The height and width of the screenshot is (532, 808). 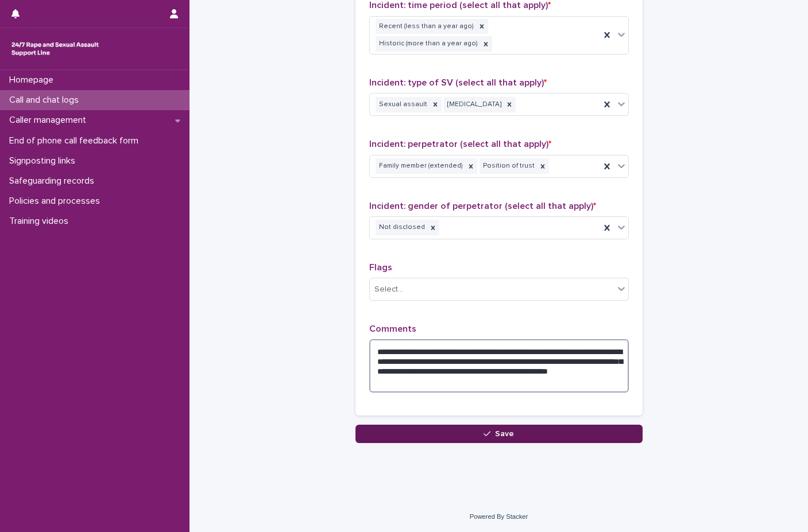 I want to click on div: Select..., so click(x=389, y=289).